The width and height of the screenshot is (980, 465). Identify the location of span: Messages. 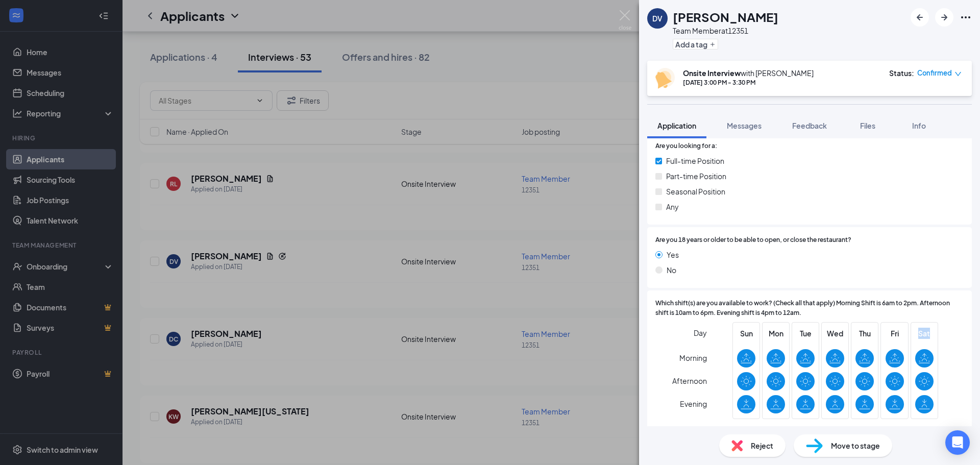
(744, 126).